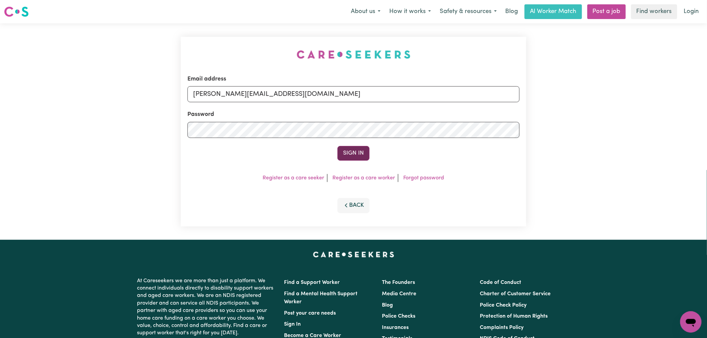 The width and height of the screenshot is (707, 338). What do you see at coordinates (354, 153) in the screenshot?
I see `button: Sign In` at bounding box center [354, 153].